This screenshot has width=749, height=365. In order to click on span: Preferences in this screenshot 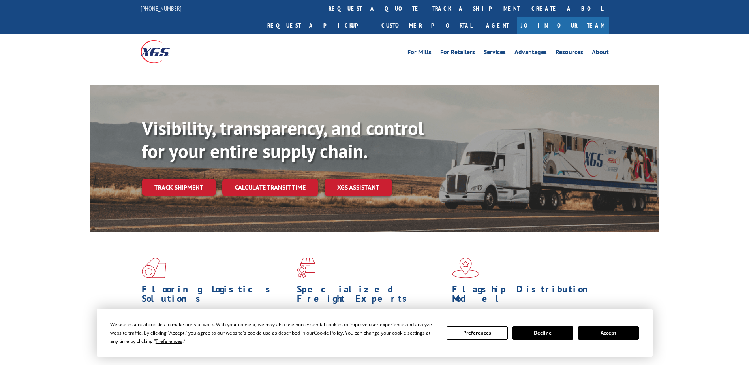, I will do `click(169, 341)`.